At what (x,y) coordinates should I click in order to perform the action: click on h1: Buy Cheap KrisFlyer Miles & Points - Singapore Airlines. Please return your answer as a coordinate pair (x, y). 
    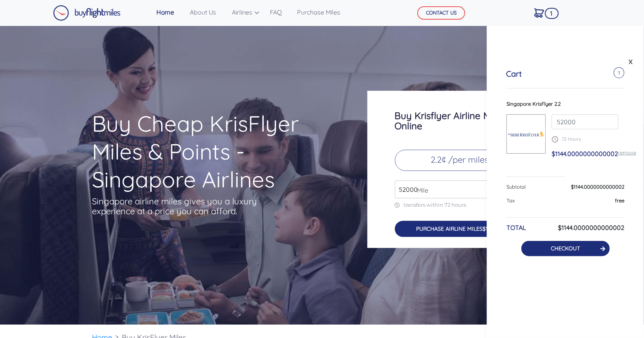
    Looking at the image, I should click on (215, 152).